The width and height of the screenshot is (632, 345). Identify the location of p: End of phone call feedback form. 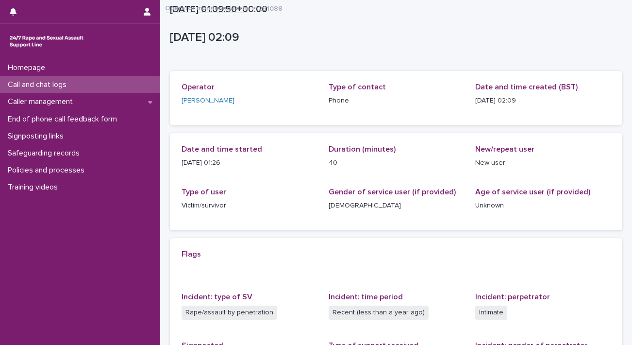
(64, 119).